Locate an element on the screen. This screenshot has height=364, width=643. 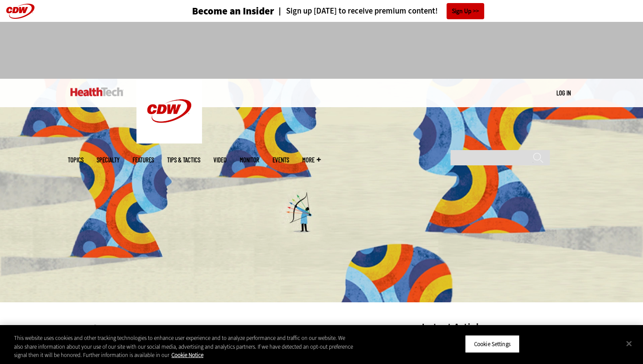
h3: Become an Insider is located at coordinates (233, 11).